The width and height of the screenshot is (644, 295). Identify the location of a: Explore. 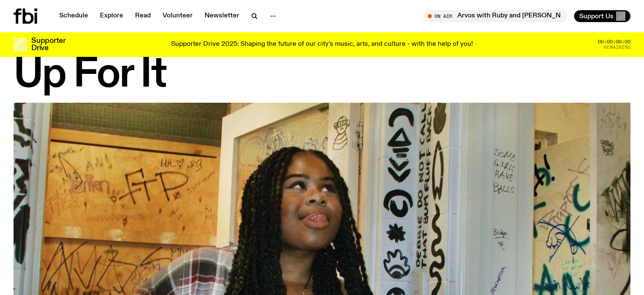
(111, 16).